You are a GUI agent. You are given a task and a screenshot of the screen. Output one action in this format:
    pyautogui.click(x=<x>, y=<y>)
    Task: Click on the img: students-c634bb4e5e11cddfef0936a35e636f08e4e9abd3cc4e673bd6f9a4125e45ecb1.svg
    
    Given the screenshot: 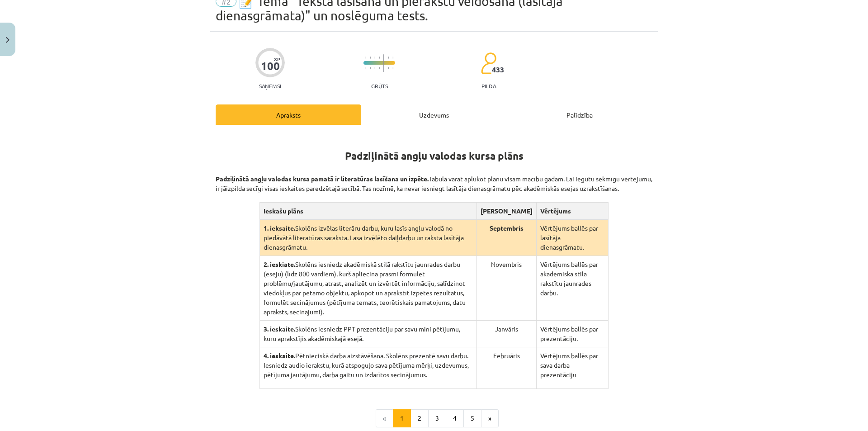 What is the action you would take?
    pyautogui.click(x=488, y=63)
    